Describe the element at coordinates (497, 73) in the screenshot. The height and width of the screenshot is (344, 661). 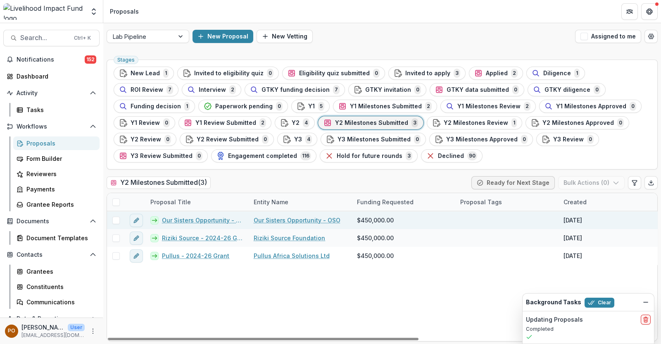
I see `span: Applied` at that location.